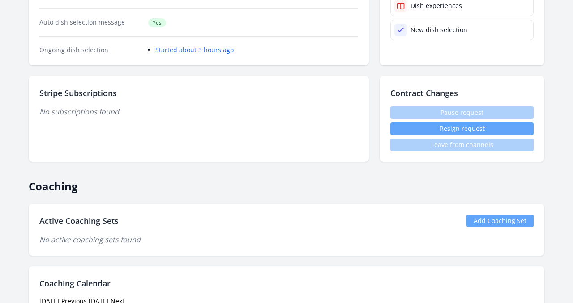  I want to click on div: Dish experiences, so click(436, 6).